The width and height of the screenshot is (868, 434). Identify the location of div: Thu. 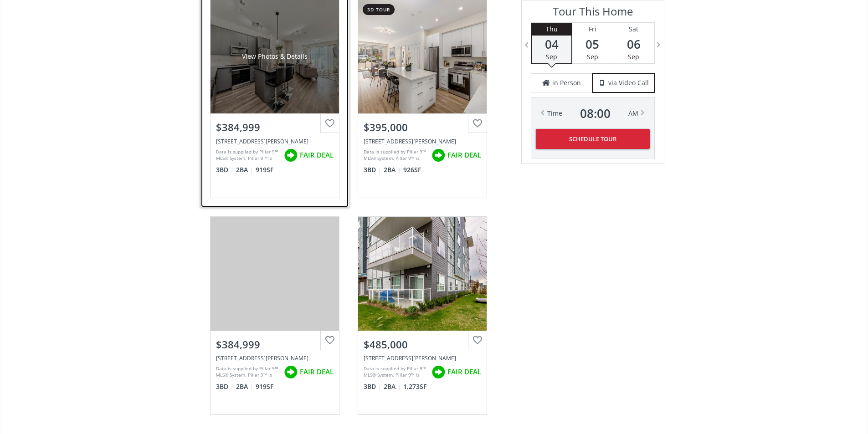
(552, 29).